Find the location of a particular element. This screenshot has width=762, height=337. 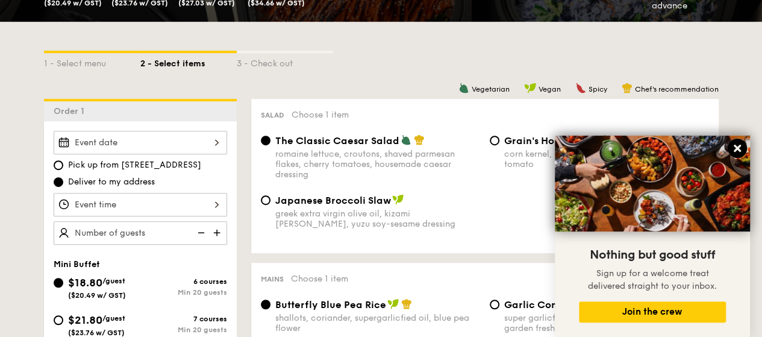

input: Event time is located at coordinates (140, 204).